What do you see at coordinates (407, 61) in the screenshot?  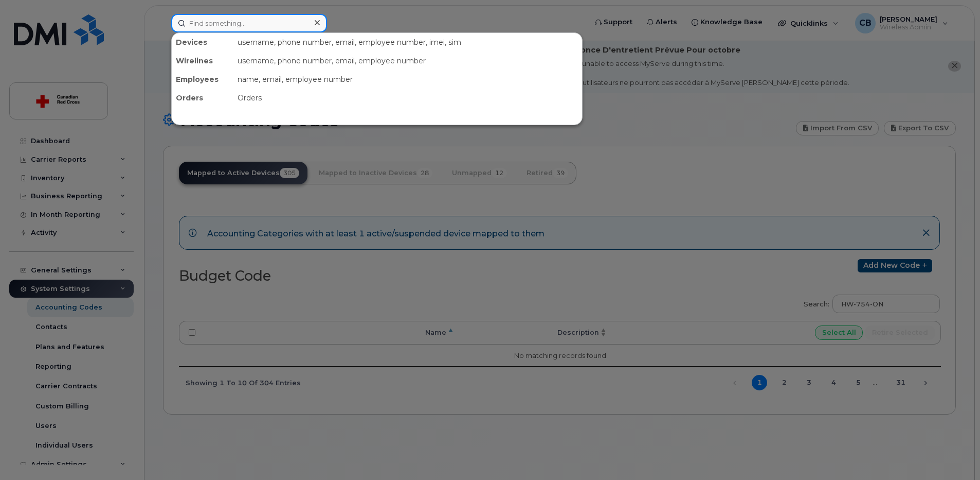 I see `div: username, phone number, email, employee number` at bounding box center [407, 61].